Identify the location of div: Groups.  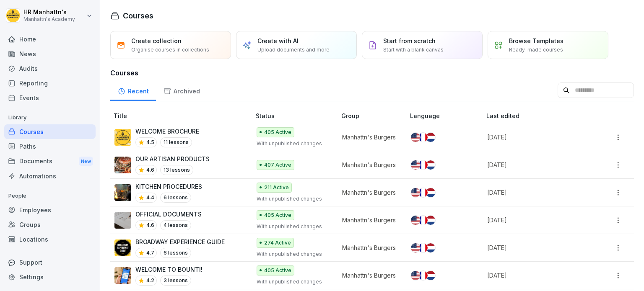
(50, 225).